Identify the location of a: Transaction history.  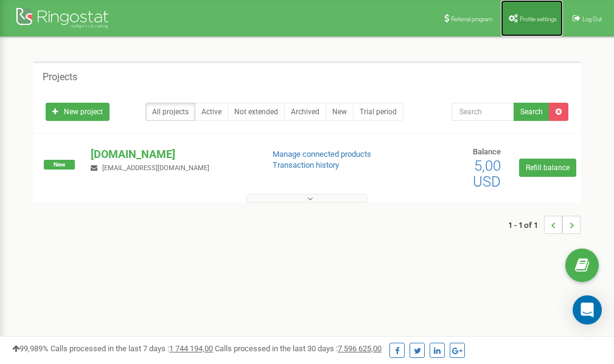
(306, 165).